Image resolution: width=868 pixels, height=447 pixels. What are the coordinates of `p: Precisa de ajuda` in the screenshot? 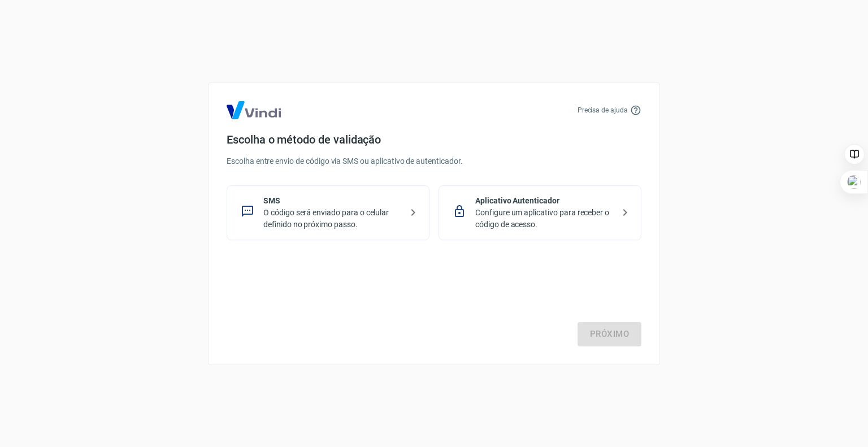 It's located at (603, 110).